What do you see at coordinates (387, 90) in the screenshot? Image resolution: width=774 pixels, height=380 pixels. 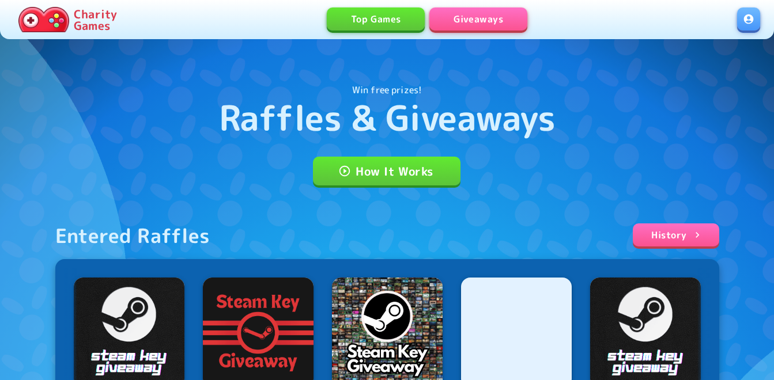 I see `p: Win free prizes!` at bounding box center [387, 90].